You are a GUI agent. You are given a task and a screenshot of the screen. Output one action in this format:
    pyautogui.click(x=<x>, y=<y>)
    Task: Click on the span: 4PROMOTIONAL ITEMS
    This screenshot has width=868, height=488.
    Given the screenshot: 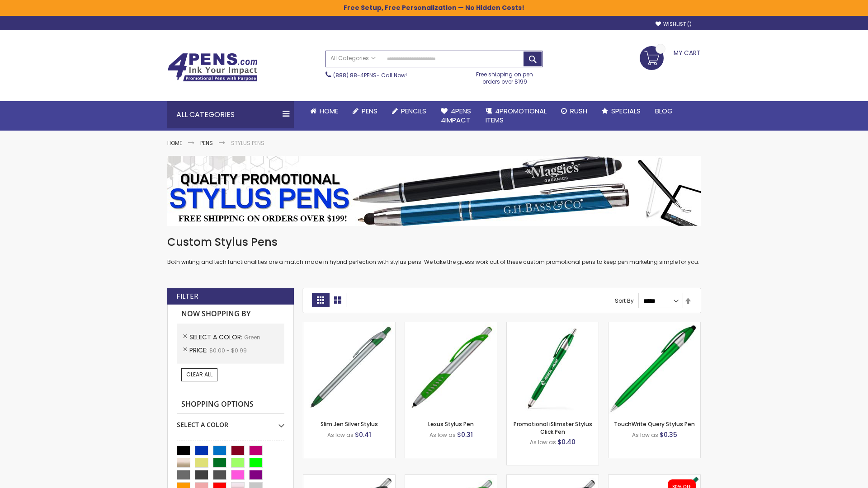 What is the action you would take?
    pyautogui.click(x=516, y=115)
    